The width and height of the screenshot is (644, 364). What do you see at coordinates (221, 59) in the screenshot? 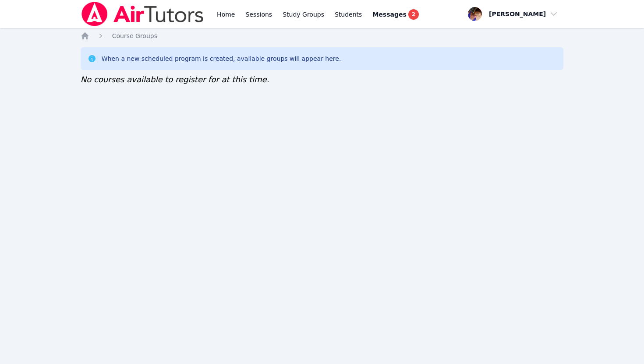
I see `div: When a new scheduled program is created, available groups will appear here.` at bounding box center [221, 59].